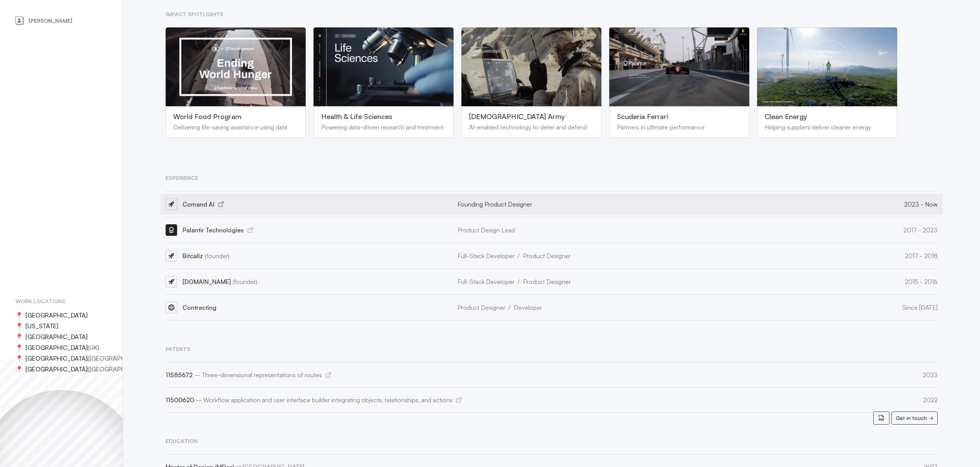  What do you see at coordinates (200, 307) in the screenshot?
I see `span: Contracting` at bounding box center [200, 307].